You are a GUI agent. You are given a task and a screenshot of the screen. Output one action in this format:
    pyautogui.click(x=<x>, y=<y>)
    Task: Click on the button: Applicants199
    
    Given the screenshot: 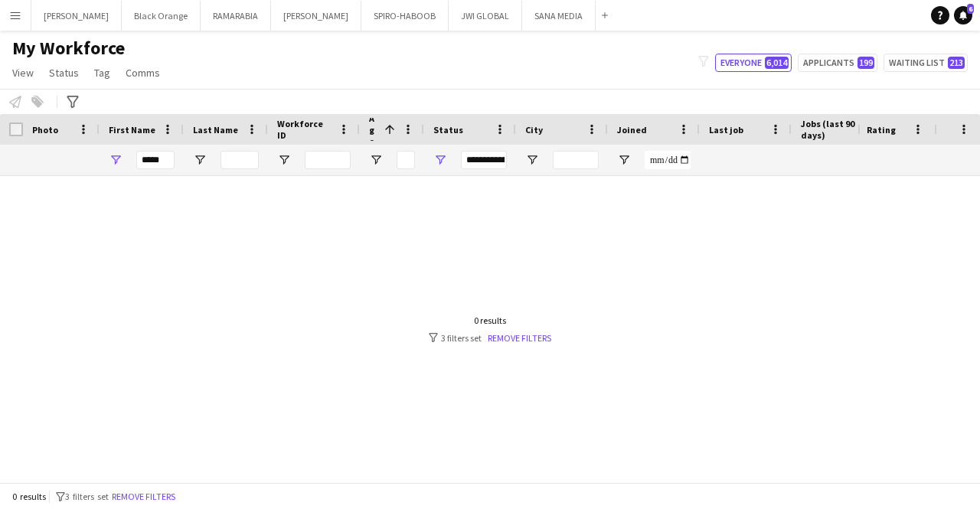 What is the action you would take?
    pyautogui.click(x=838, y=63)
    